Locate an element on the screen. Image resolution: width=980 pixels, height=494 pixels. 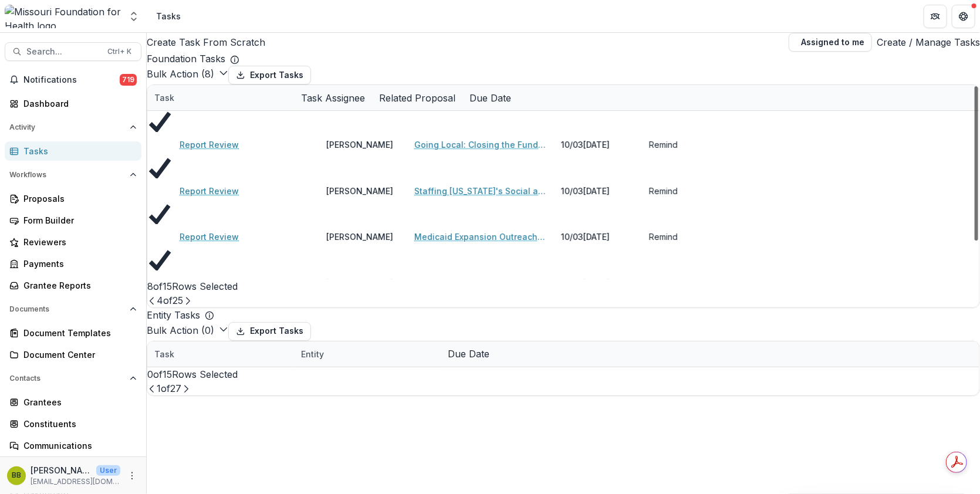
a: Grantees is located at coordinates (73, 402).